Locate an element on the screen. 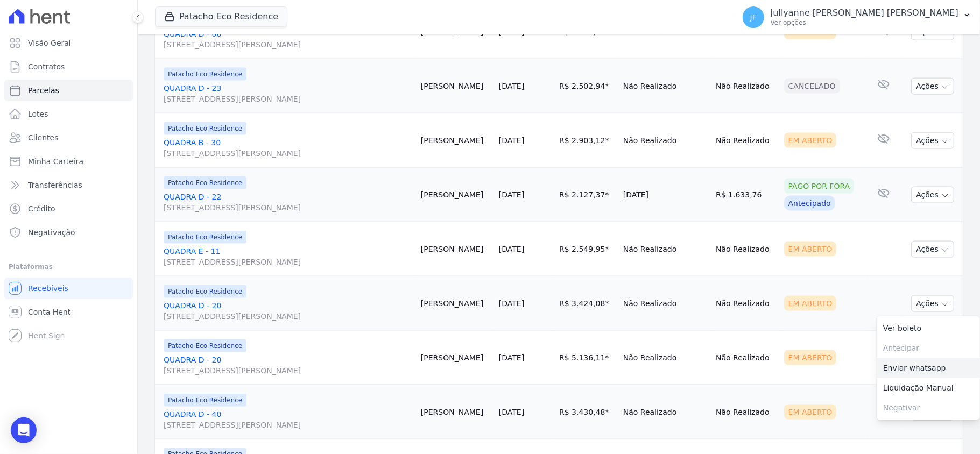  span: Minha Carteira is located at coordinates (56, 161).